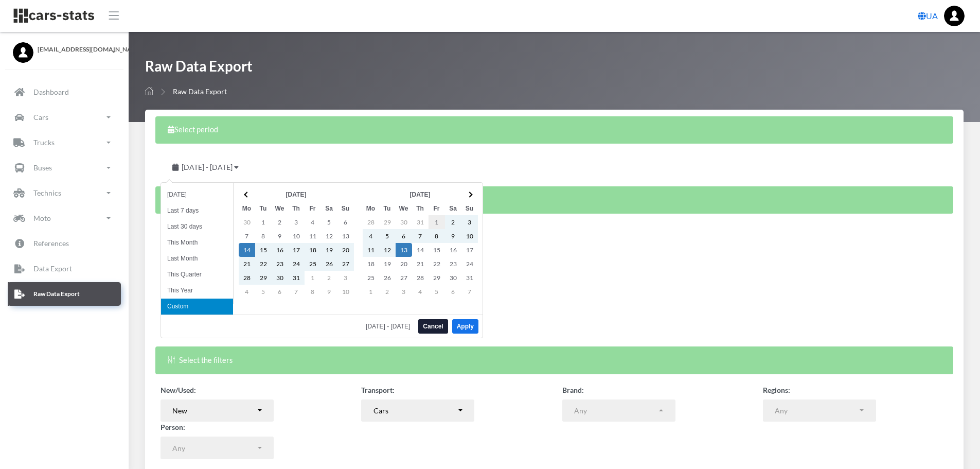  I want to click on th: We, so click(404, 208).